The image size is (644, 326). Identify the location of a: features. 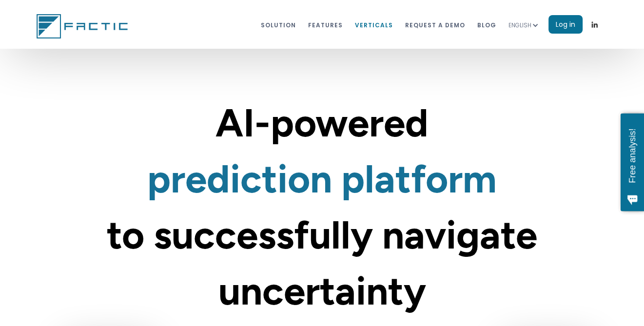
(325, 24).